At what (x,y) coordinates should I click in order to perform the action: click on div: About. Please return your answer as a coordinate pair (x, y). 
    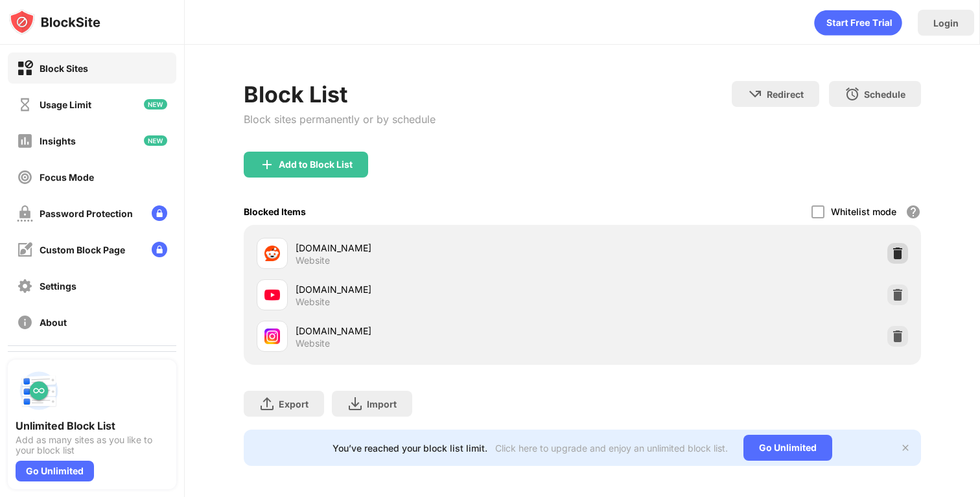
    Looking at the image, I should click on (53, 322).